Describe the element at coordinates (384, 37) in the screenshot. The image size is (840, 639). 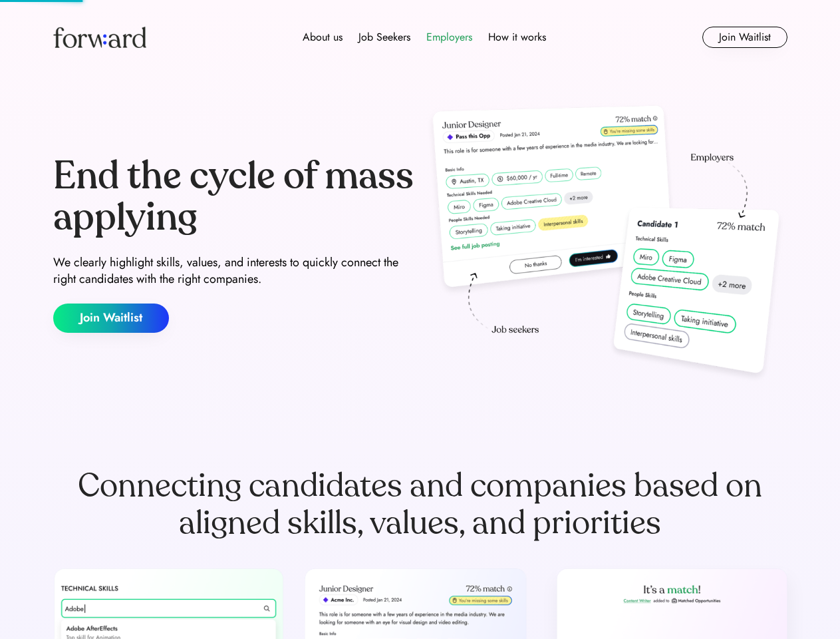
I see `div: Job Seekers` at that location.